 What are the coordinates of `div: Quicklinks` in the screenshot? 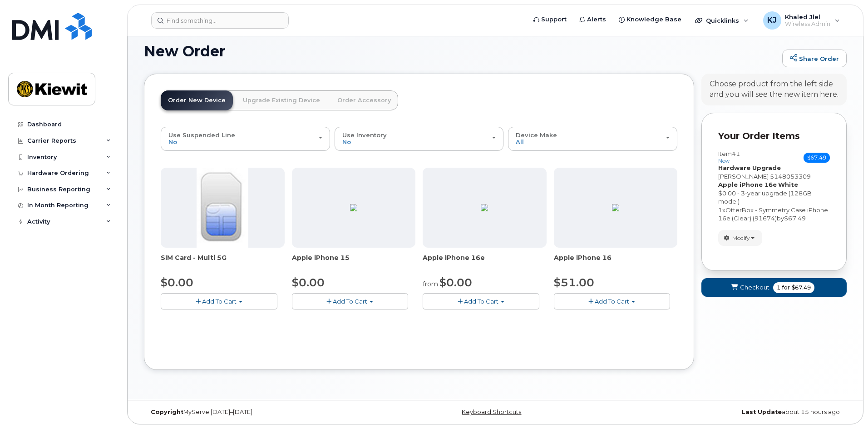 It's located at (722, 21).